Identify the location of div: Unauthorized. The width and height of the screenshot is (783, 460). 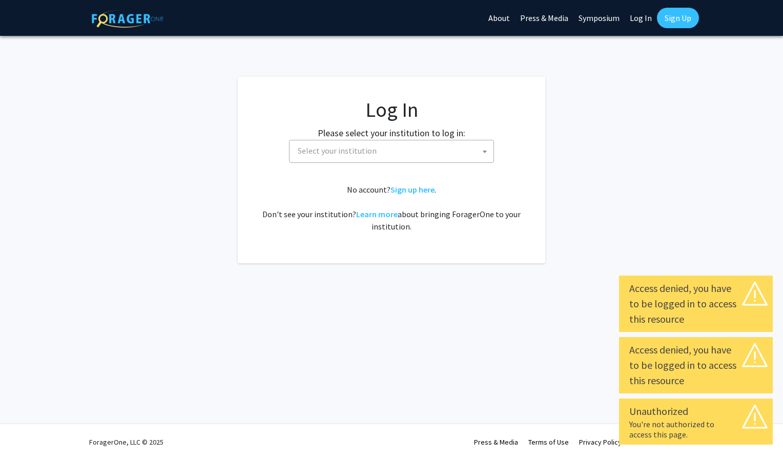
(696, 411).